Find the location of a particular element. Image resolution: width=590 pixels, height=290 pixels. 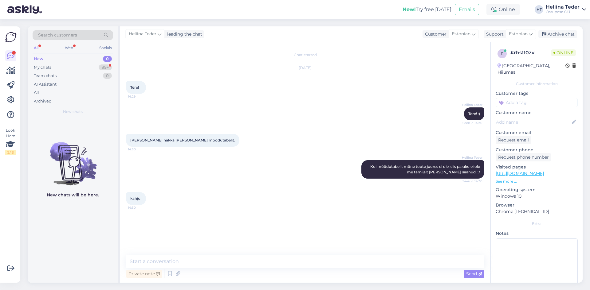

span: kahju is located at coordinates (135, 198).